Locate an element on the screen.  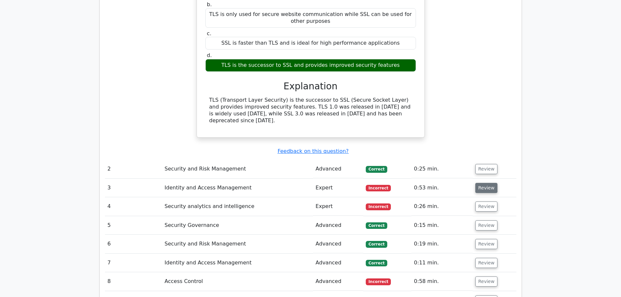
td: 0:19 min. is located at coordinates (442, 244).